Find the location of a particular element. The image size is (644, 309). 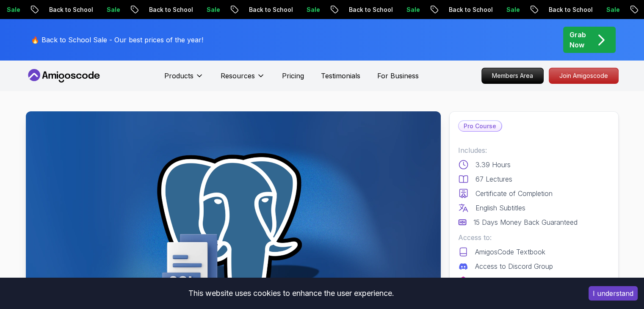

a: Members Area is located at coordinates (512, 76).